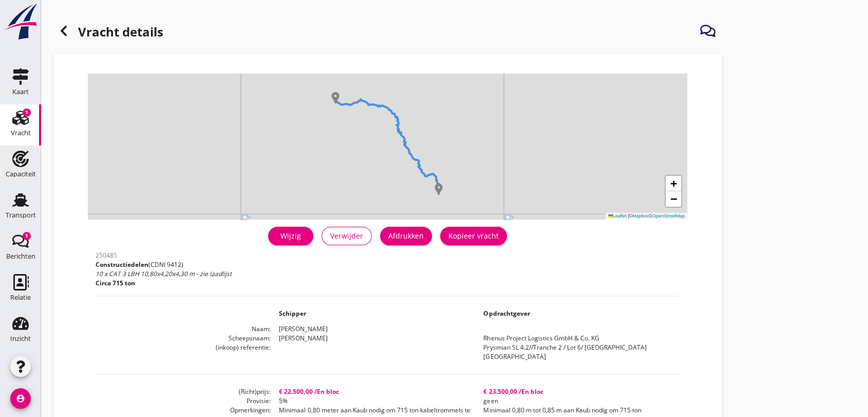 The height and width of the screenshot is (417, 868). I want to click on div: Transport, so click(21, 215).